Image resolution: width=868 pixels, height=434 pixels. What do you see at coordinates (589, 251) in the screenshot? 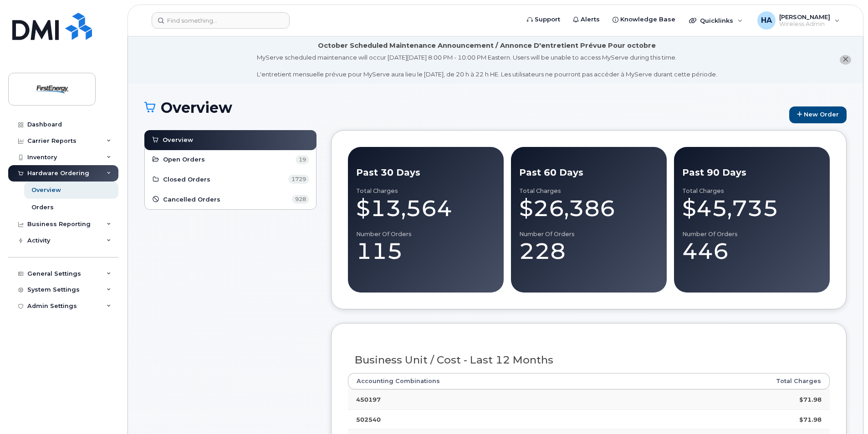
I see `div: 228` at bounding box center [589, 251].